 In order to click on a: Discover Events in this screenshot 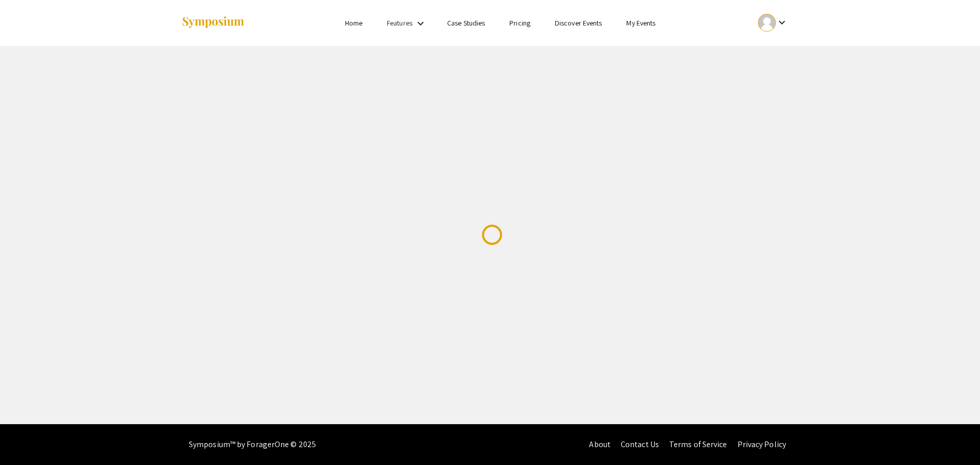, I will do `click(578, 23)`.